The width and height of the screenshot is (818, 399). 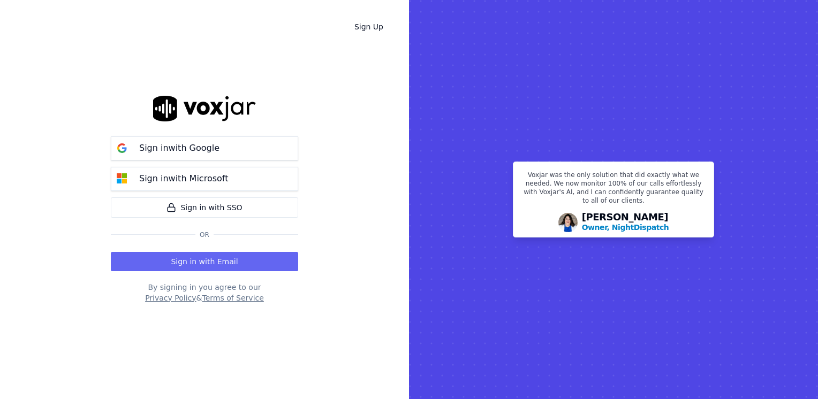 I want to click on a: Sign in with SSO, so click(x=205, y=208).